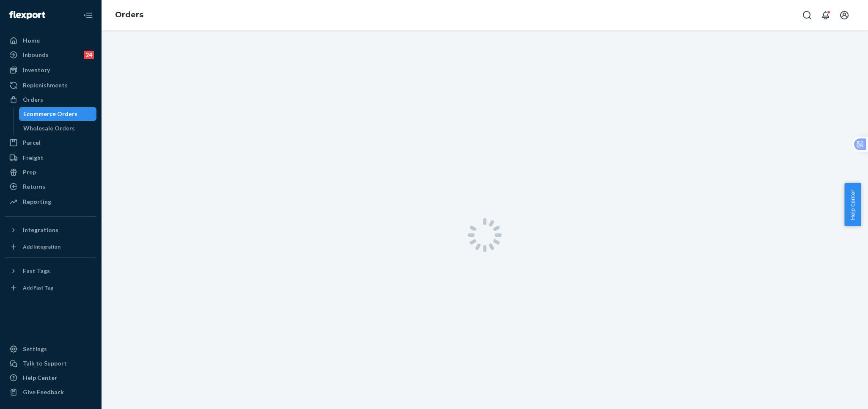 Image resolution: width=868 pixels, height=409 pixels. Describe the element at coordinates (51, 364) in the screenshot. I see `button: Talk to Support` at that location.